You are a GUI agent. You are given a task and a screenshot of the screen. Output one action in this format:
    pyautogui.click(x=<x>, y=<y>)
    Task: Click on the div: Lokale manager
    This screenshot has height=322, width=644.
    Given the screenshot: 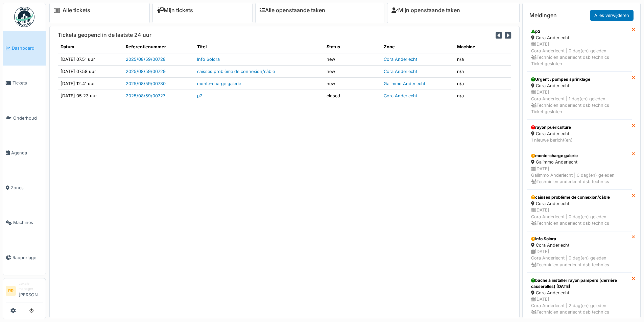 What is the action you would take?
    pyautogui.click(x=31, y=286)
    